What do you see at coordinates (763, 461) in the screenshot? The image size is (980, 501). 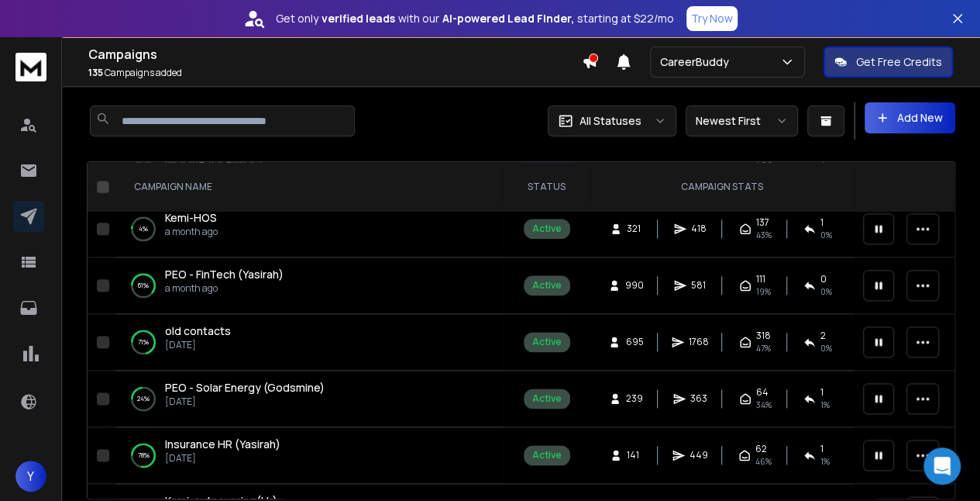 I see `span: 46 %` at bounding box center [763, 461].